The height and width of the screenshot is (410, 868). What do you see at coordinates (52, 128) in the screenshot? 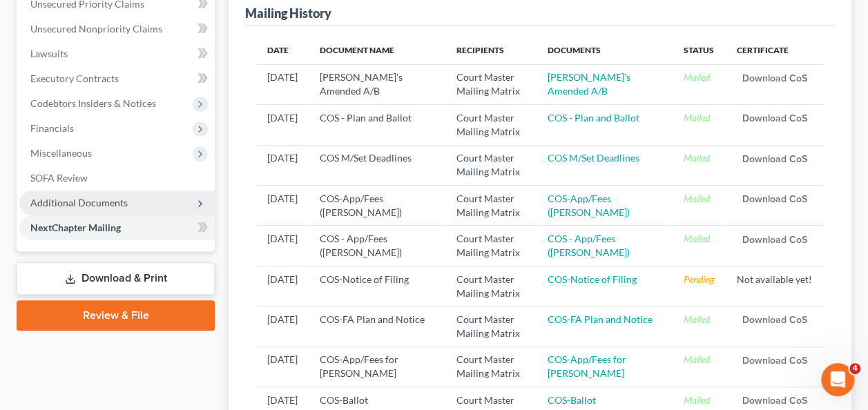
I see `span: Financials` at bounding box center [52, 128].